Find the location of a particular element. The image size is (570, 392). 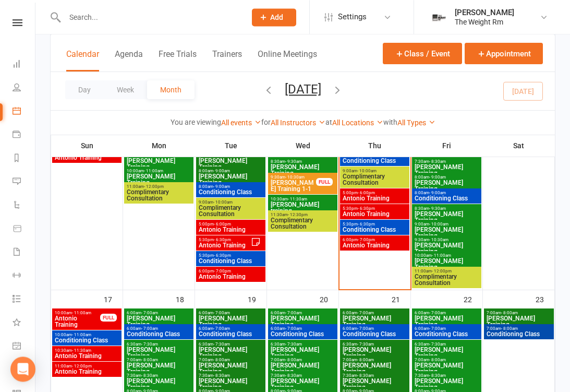

button: Month is located at coordinates (170, 90).